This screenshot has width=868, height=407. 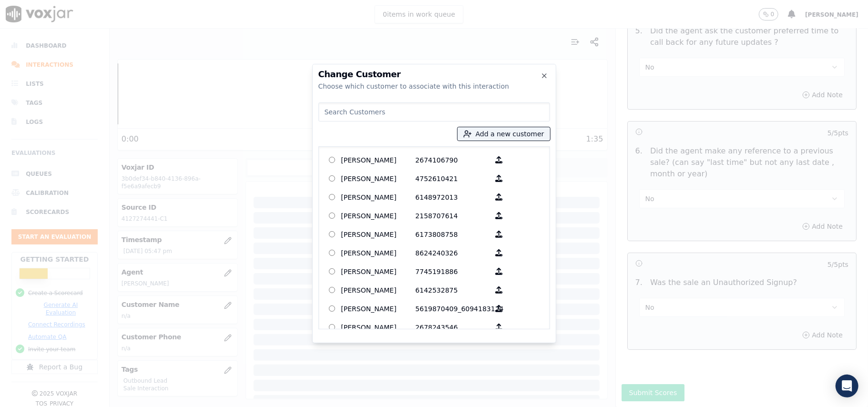 What do you see at coordinates (434, 112) in the screenshot?
I see `input: Search Customers` at bounding box center [434, 112].